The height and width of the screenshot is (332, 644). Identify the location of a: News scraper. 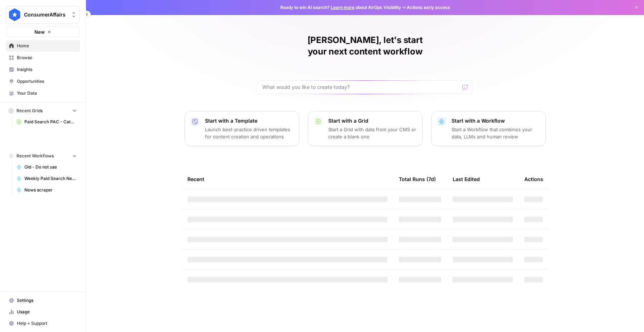
(47, 190).